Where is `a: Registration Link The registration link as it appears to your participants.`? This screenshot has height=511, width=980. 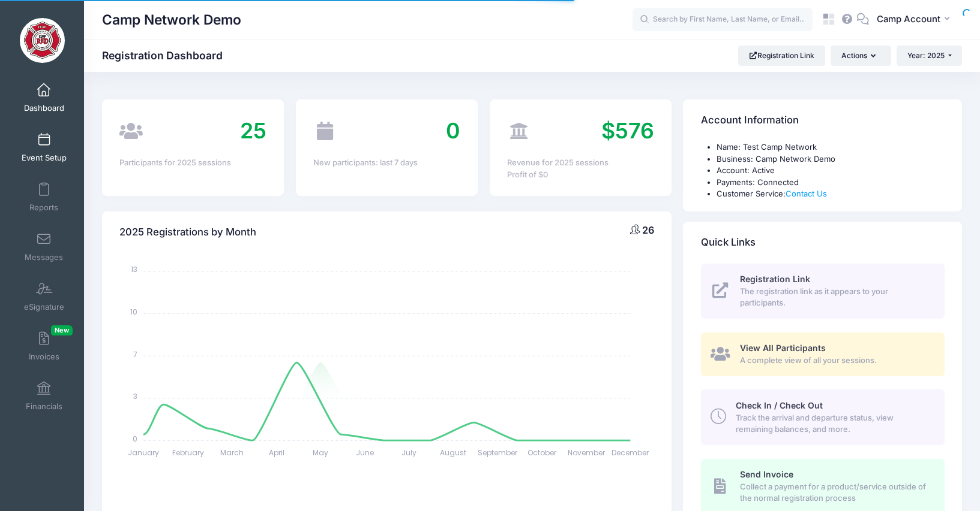
a: Registration Link The registration link as it appears to your participants. is located at coordinates (822, 292).